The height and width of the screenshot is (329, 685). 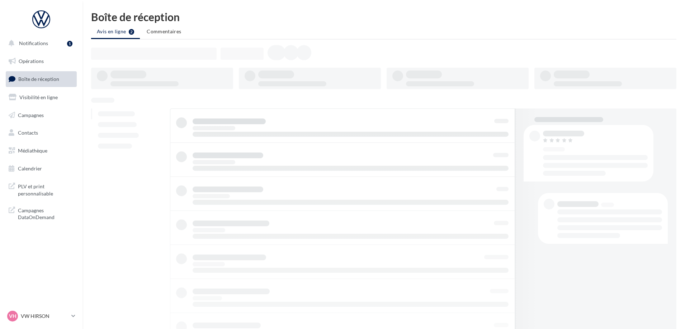 I want to click on a: Calendrier, so click(x=41, y=169).